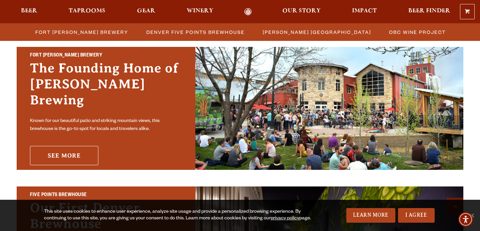  Describe the element at coordinates (301, 11) in the screenshot. I see `span: Our Story` at that location.